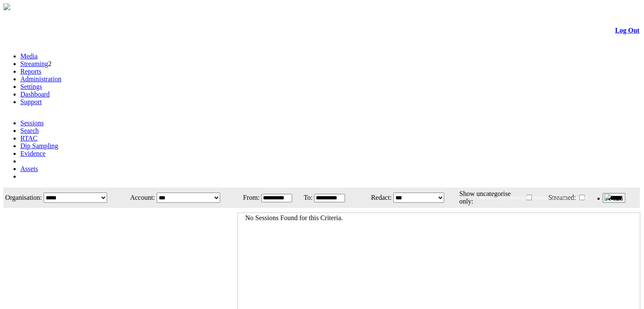 The image size is (644, 309). I want to click on img: arrow-3.png, so click(7, 7).